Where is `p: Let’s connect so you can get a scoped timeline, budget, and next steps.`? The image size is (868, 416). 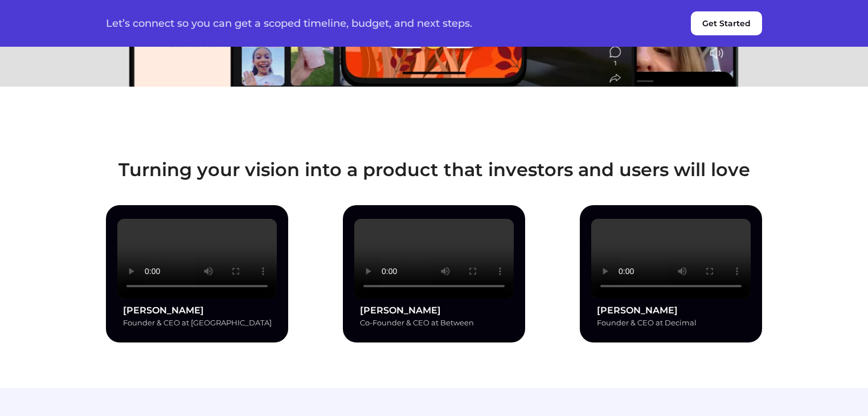 p: Let’s connect so you can get a scoped timeline, budget, and next steps. is located at coordinates (289, 23).